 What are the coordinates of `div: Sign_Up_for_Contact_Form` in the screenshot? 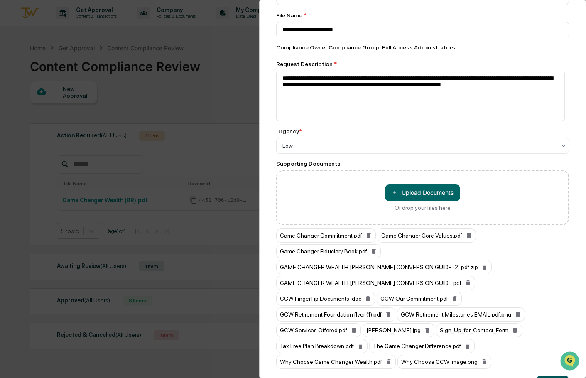 It's located at (479, 330).